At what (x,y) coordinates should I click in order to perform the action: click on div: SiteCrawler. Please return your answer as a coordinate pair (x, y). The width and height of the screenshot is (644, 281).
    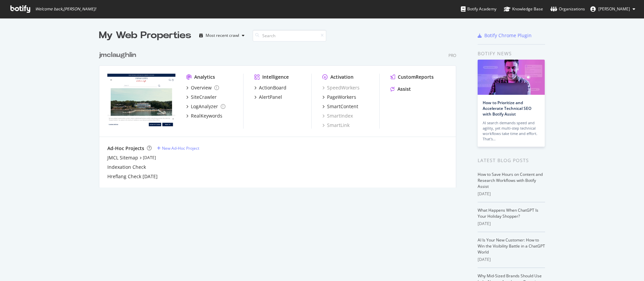
    Looking at the image, I should click on (204, 97).